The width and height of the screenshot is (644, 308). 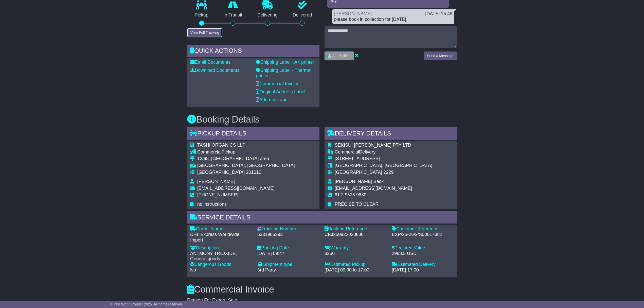 What do you see at coordinates (356, 229) in the screenshot?
I see `div: Booking Reference` at bounding box center [356, 229].